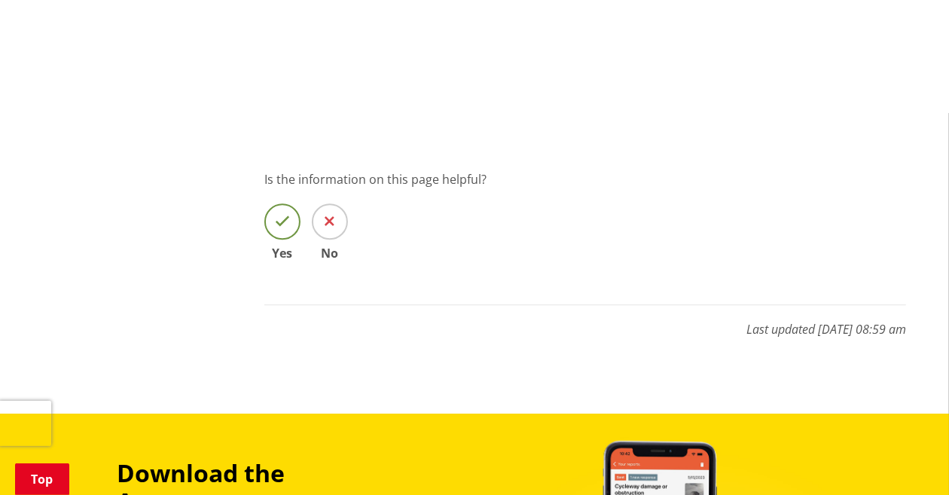 This screenshot has height=495, width=949. What do you see at coordinates (585, 179) in the screenshot?
I see `p: Is the information on this page helpful?` at bounding box center [585, 179].